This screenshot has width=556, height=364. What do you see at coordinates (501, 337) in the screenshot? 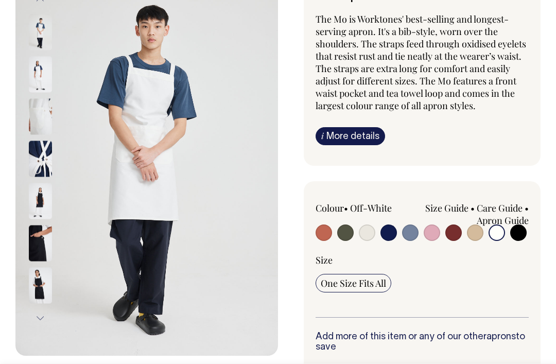
I see `a: aprons` at bounding box center [501, 337].